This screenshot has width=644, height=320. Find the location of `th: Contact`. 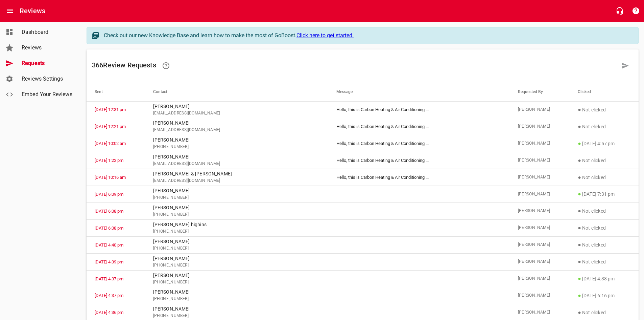

th: Contact is located at coordinates (236, 92).